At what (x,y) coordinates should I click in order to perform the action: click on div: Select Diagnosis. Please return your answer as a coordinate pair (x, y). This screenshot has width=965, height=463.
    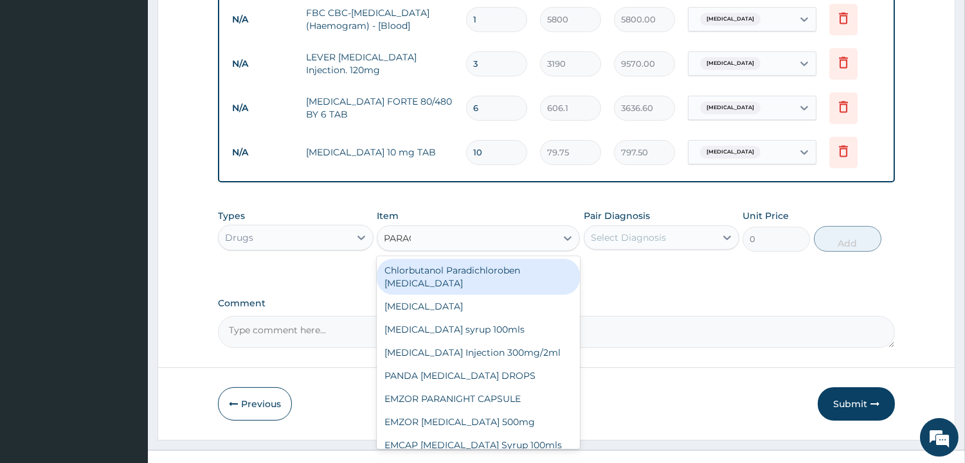
    Looking at the image, I should click on (628, 238).